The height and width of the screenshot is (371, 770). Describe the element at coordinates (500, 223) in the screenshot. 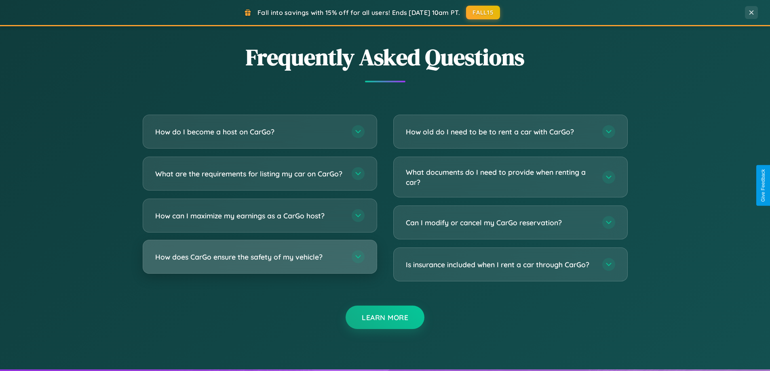

I see `h3: Can I modify or cancel my CarGo reservation?` at that location.